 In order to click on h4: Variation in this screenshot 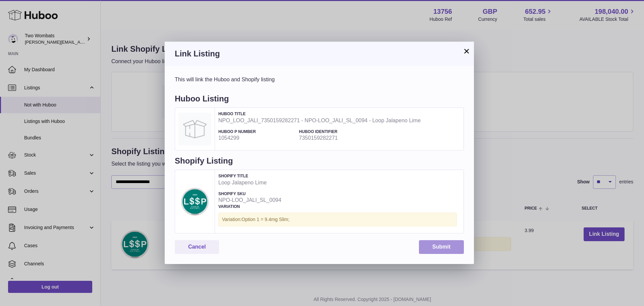, I will do `click(337, 206)`.